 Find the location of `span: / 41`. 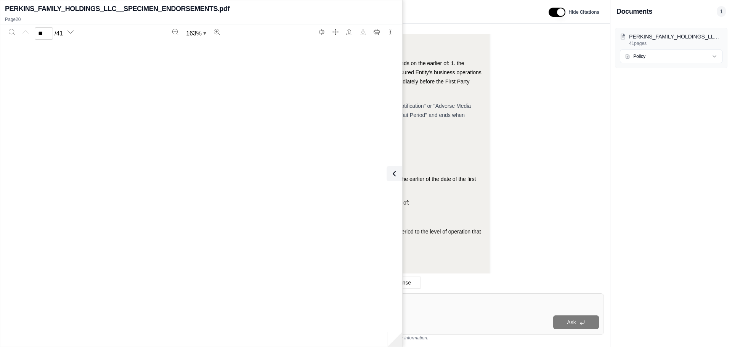

span: / 41 is located at coordinates (59, 34).